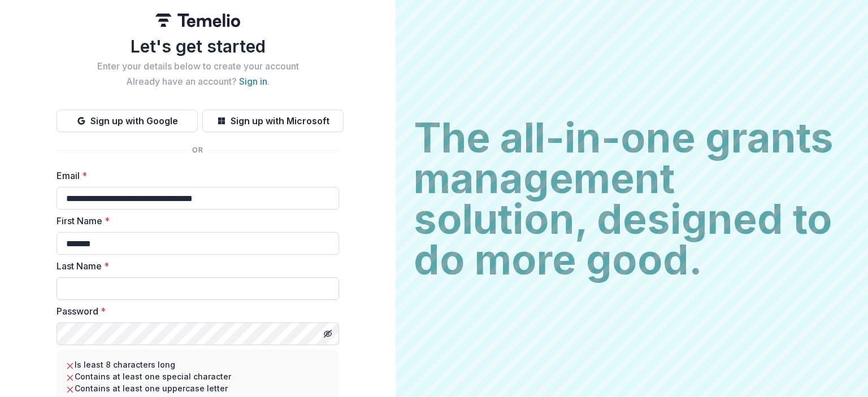  I want to click on label: Password, so click(195, 311).